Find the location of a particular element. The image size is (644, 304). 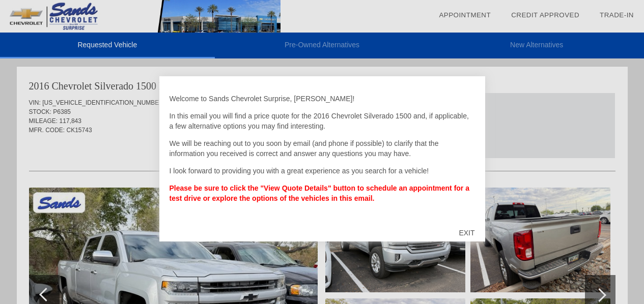

a: Trade-In is located at coordinates (616, 15).